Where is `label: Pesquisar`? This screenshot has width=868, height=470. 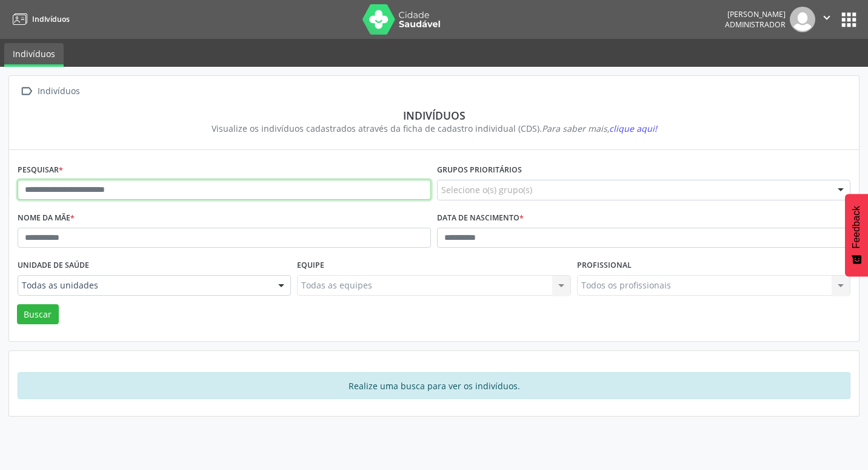 label: Pesquisar is located at coordinates (40, 170).